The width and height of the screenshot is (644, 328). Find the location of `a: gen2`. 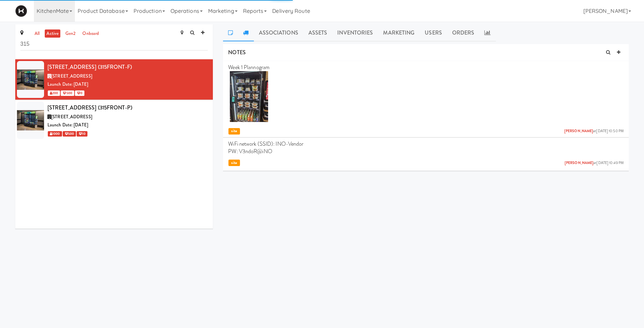

a: gen2 is located at coordinates (71, 33).